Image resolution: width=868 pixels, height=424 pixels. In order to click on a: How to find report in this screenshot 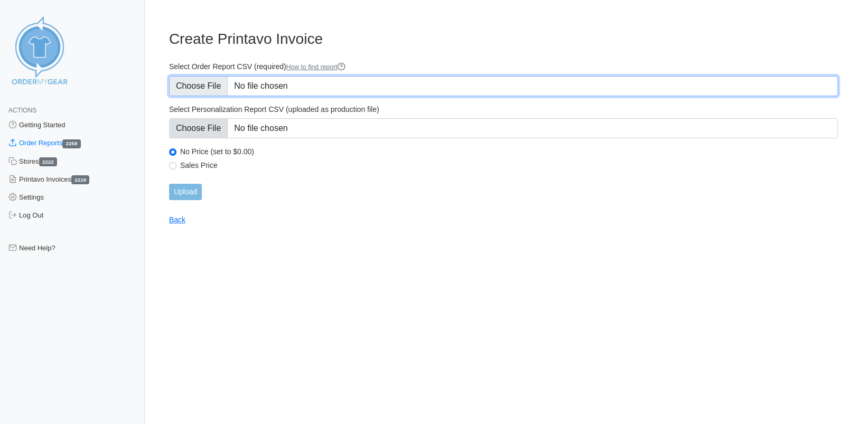, I will do `click(316, 67)`.